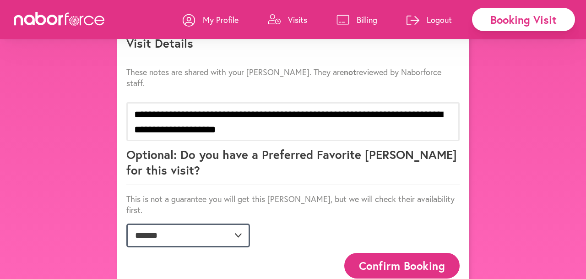 Image resolution: width=586 pixels, height=279 pixels. I want to click on a: Billing, so click(357, 20).